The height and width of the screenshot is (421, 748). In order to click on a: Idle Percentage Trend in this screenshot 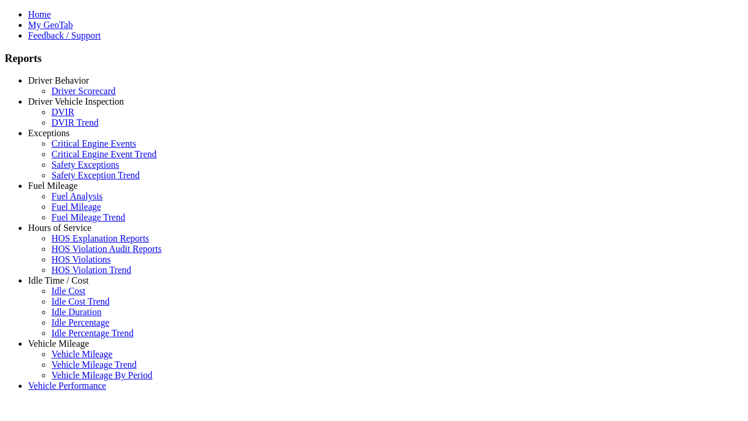, I will do `click(92, 332)`.